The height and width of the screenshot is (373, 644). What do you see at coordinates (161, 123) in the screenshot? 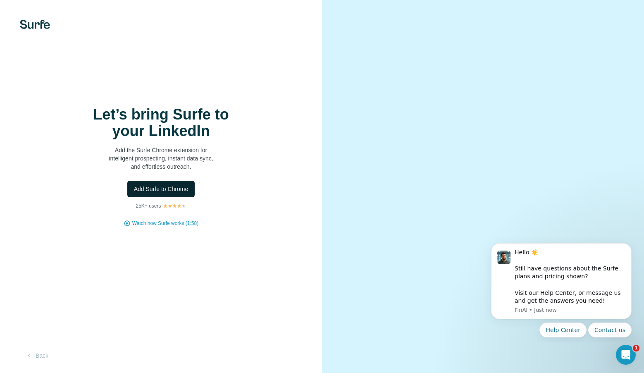
I see `h1: Let’s bring Surfe to your LinkedIn` at bounding box center [161, 123].